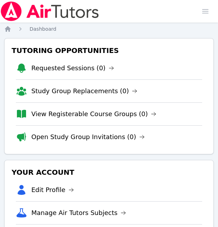 The width and height of the screenshot is (218, 227). I want to click on a: Study Group Replacements (0), so click(84, 91).